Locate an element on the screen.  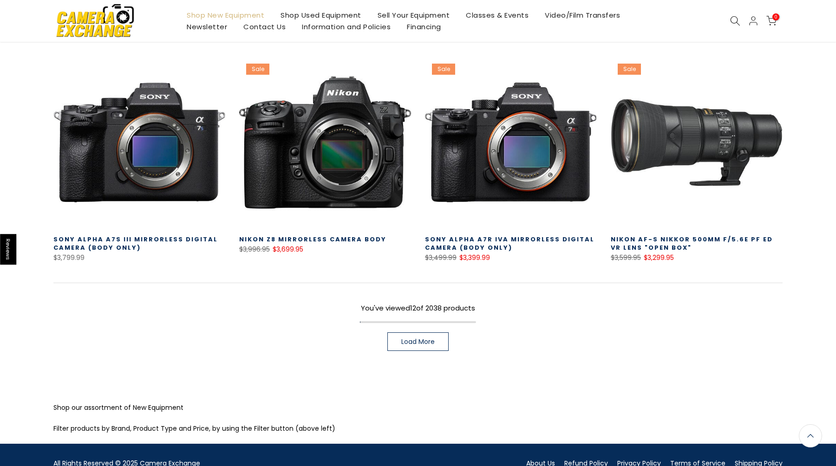
a: Shop Used Equipment is located at coordinates (321, 15).